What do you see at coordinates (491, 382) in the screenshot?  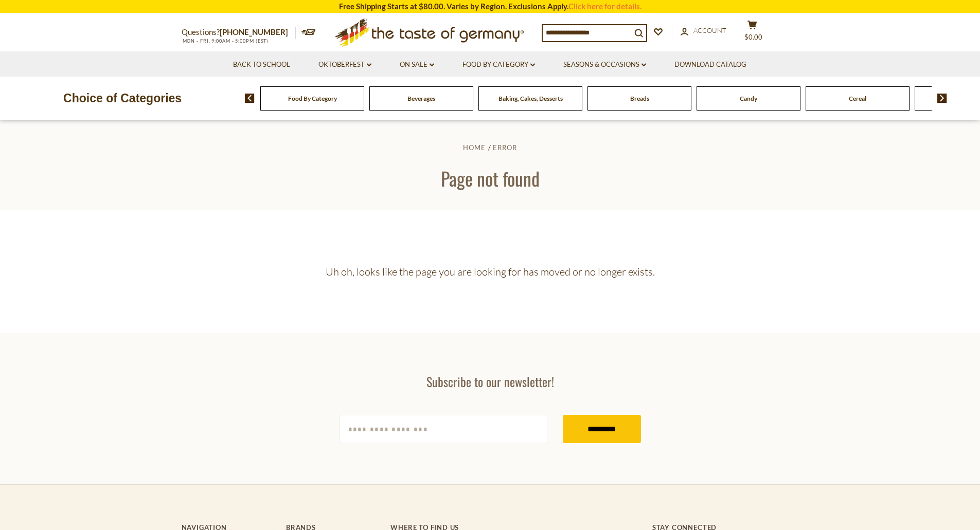 I see `h3: Subscribe to our newsletter!` at bounding box center [491, 382].